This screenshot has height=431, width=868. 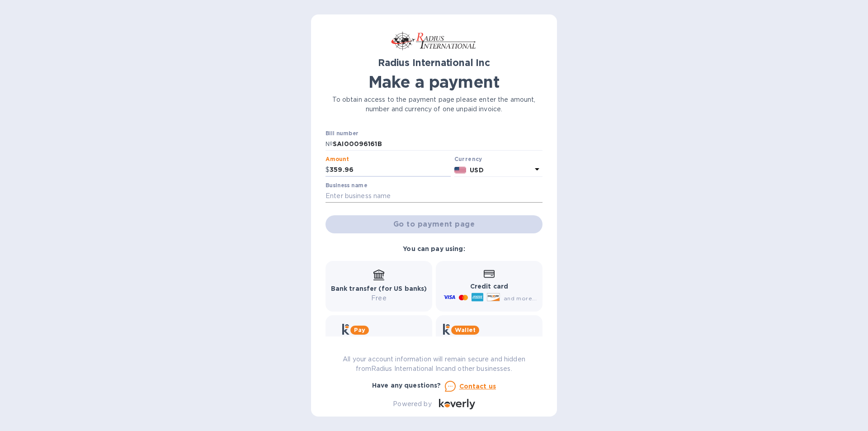 What do you see at coordinates (412, 404) in the screenshot?
I see `p: Powered by` at bounding box center [412, 404].